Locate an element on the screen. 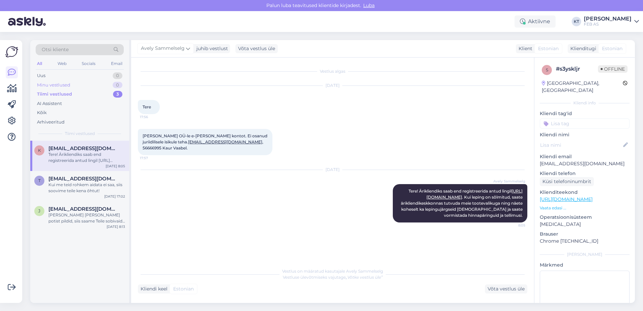 The height and width of the screenshot is (311, 643). div: juhib vestlust is located at coordinates (211, 48).